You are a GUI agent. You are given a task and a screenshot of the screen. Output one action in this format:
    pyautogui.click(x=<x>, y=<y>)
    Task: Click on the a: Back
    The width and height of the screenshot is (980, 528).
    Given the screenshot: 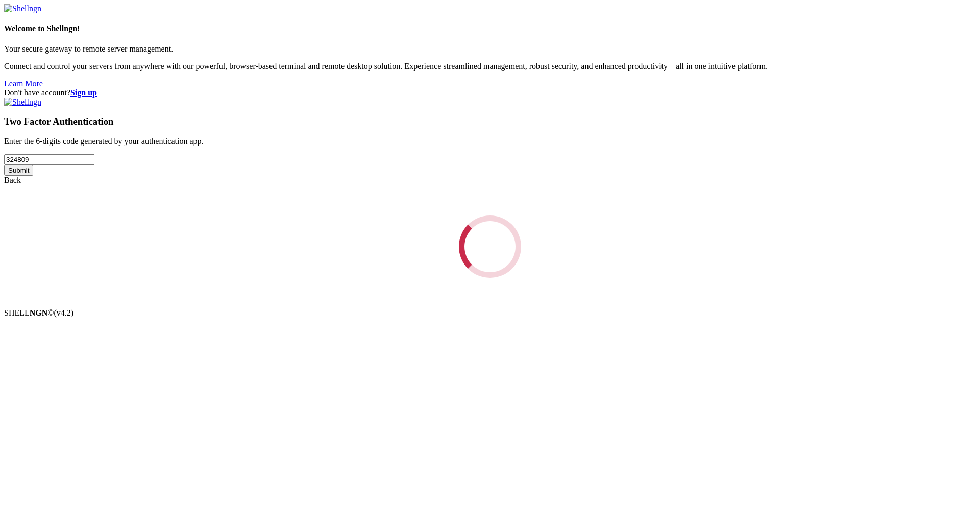 What is the action you would take?
    pyautogui.click(x=12, y=179)
    